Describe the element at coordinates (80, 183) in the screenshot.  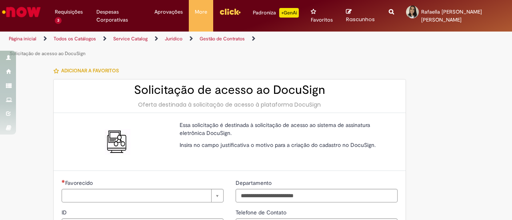
I see `span: Necessários - Favorecido` at that location.